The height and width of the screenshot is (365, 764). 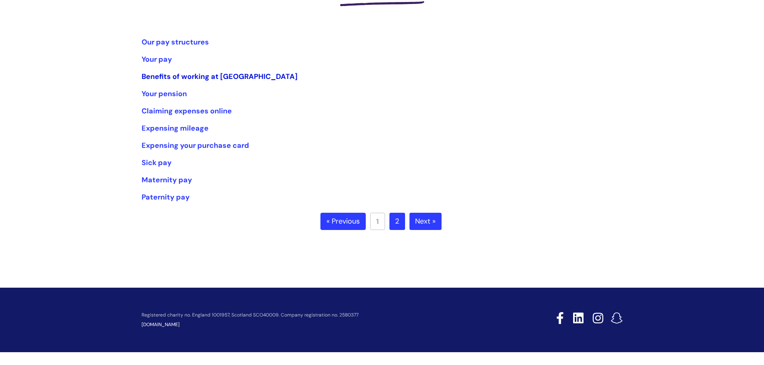 What do you see at coordinates (166, 197) in the screenshot?
I see `a: Paternity pay` at bounding box center [166, 197].